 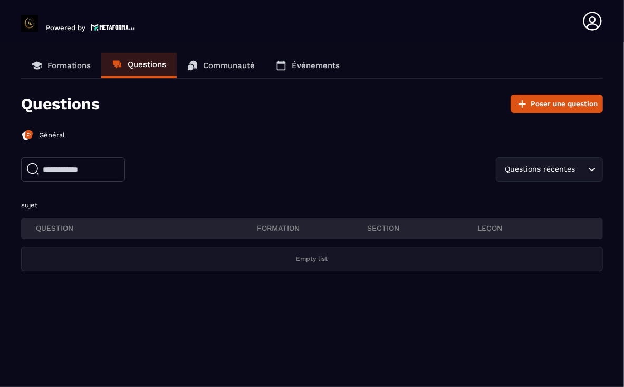 I want to click on img: logo, so click(x=113, y=27).